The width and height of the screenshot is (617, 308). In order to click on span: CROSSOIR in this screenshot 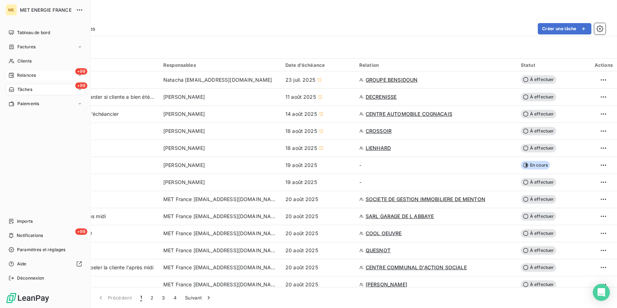, I will do `click(378, 131)`.